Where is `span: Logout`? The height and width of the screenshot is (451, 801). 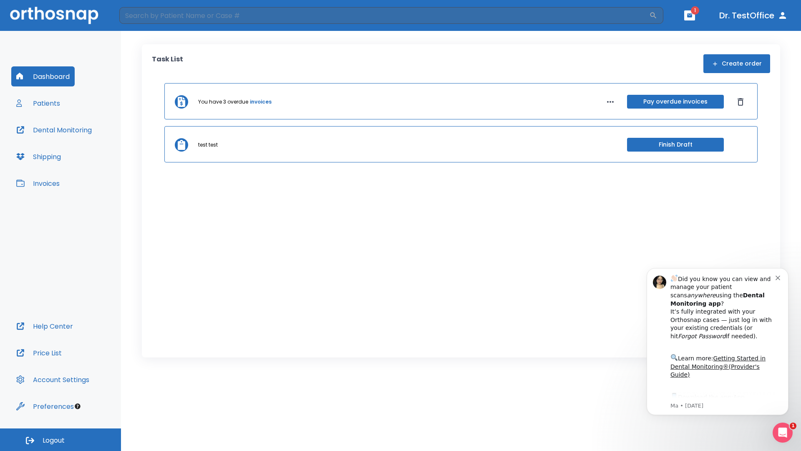
span: Logout is located at coordinates (53, 440).